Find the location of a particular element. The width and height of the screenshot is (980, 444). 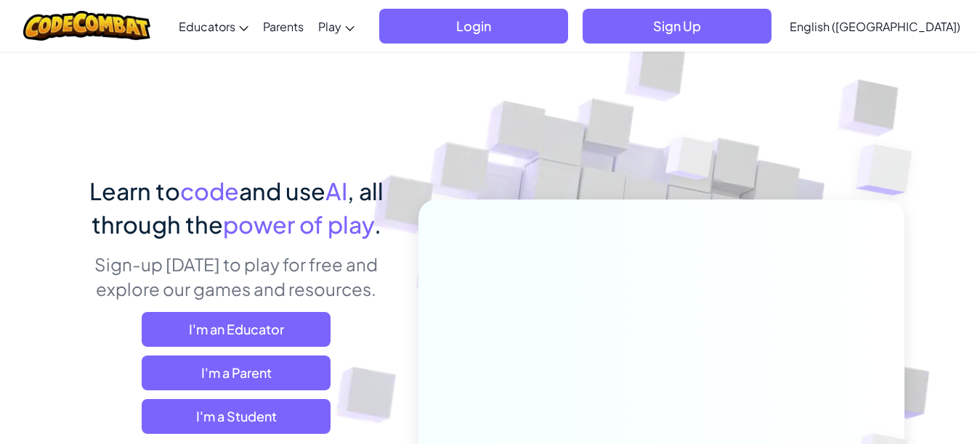

img: CodeCombat logo is located at coordinates (86, 25).